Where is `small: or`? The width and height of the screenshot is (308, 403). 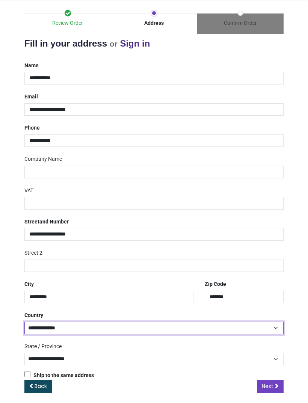 small: or is located at coordinates (113, 44).